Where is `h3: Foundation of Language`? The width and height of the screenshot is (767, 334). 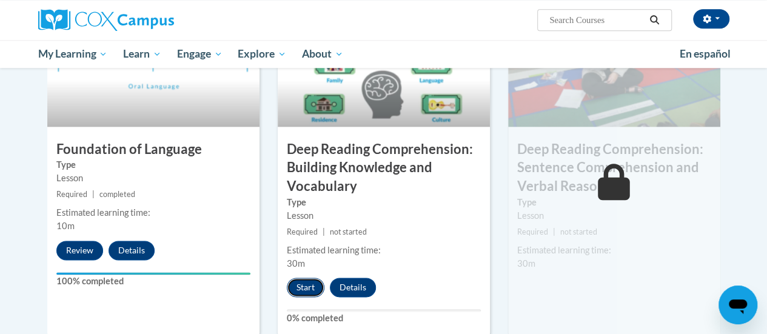
h3: Foundation of Language is located at coordinates (153, 149).